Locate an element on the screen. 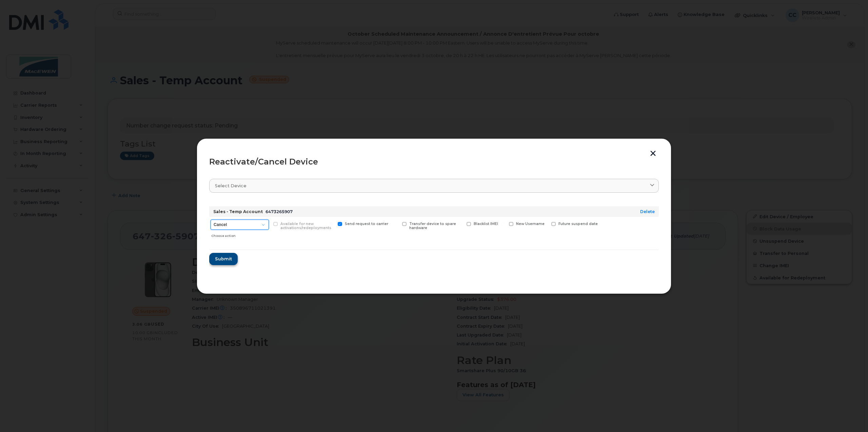 The height and width of the screenshot is (432, 868). input: Available for new activations/redeployments is located at coordinates (267, 224).